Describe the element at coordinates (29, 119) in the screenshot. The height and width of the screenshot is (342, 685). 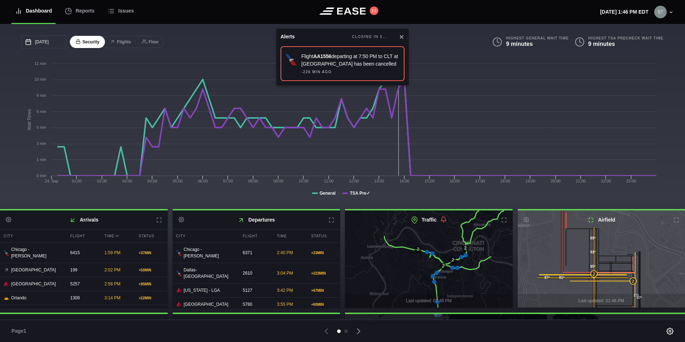
I see `tspan: Wait Times` at that location.